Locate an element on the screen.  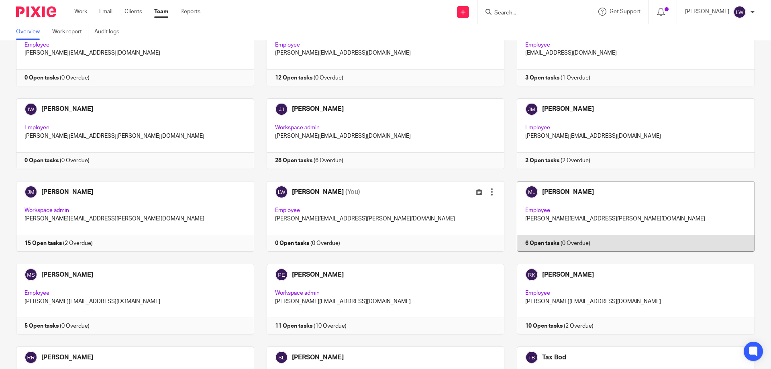
a: Email is located at coordinates (106, 12).